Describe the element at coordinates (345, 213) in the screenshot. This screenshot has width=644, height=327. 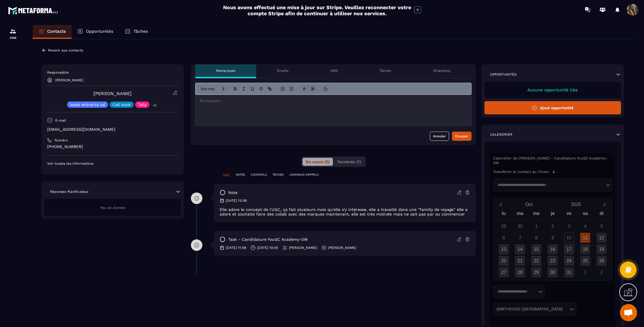
I see `p: Elle adore le concept de l'UGC, ça fait plusieurs mois qu'elle s'y intéresse, elle a travaillé da...` at that location.